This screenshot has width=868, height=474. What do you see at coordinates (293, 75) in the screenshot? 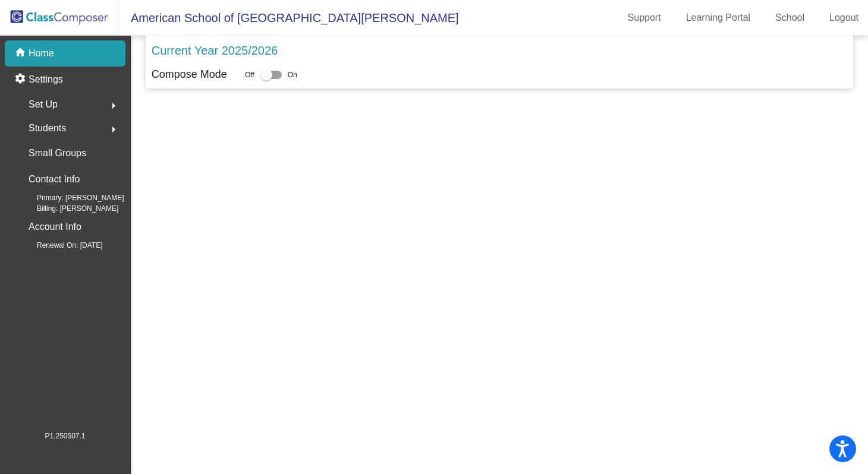
I see `span: On` at bounding box center [293, 75].